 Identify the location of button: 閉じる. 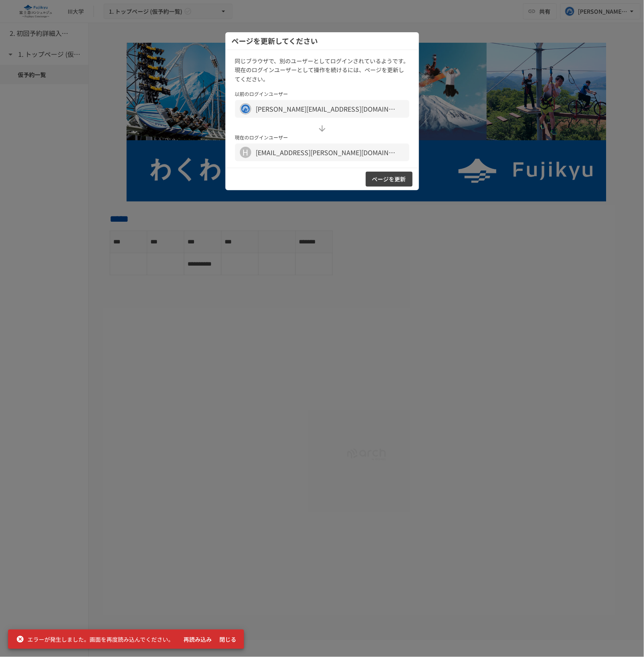
(228, 639).